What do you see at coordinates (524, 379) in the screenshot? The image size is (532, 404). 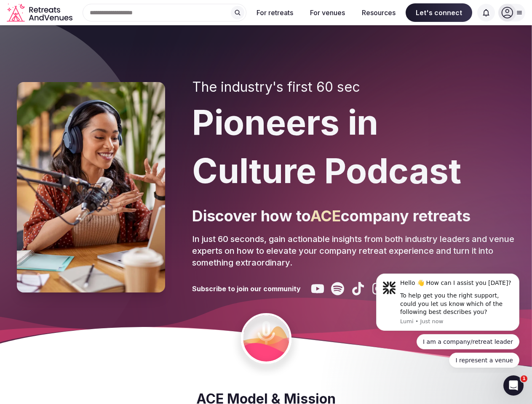 I see `span: 1` at bounding box center [524, 379].